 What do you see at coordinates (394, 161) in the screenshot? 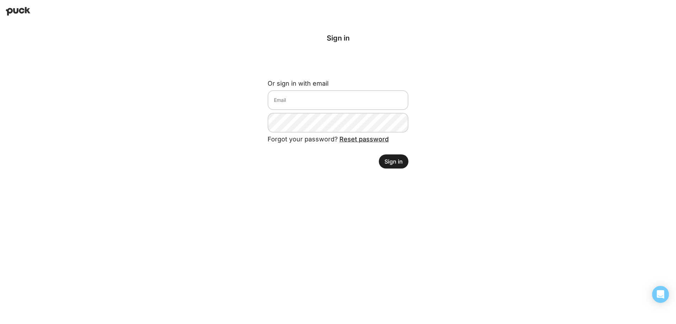
I see `button: Sign in` at bounding box center [394, 161].